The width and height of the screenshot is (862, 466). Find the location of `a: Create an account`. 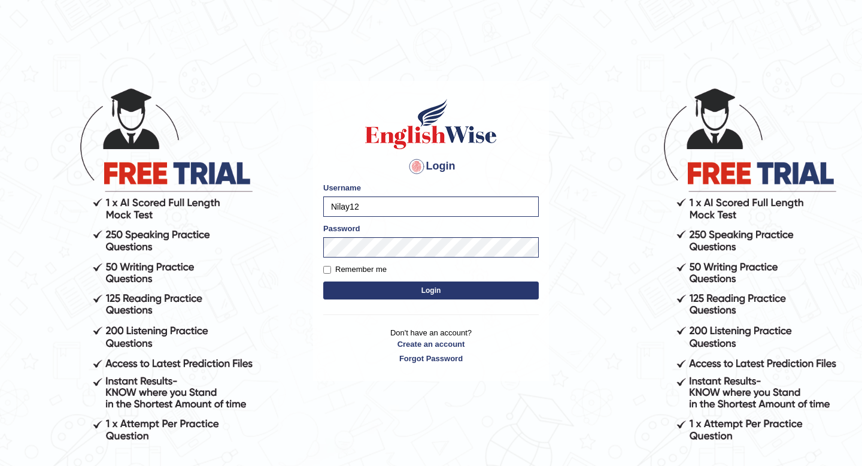

a: Create an account is located at coordinates (431, 343).